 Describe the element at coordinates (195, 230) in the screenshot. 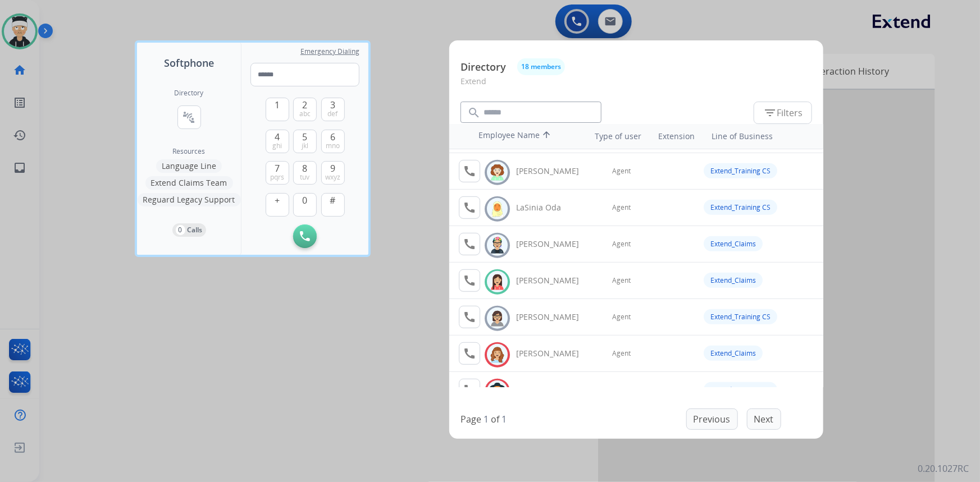

I see `p: Calls` at that location.